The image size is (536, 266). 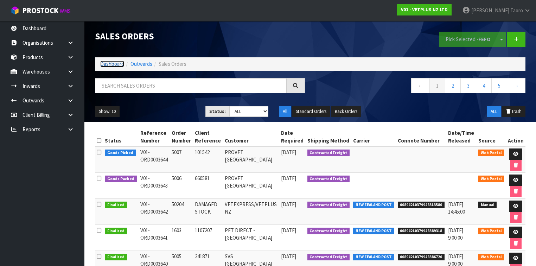 What do you see at coordinates (468, 86) in the screenshot?
I see `a: 3` at bounding box center [468, 86].